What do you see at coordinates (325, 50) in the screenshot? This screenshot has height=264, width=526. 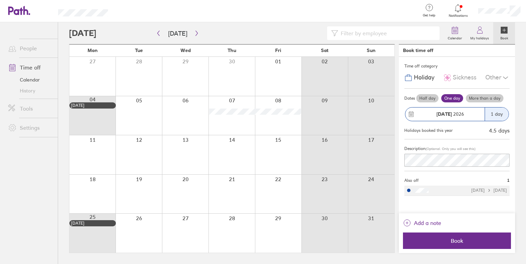 I see `span: Sat` at bounding box center [325, 50].